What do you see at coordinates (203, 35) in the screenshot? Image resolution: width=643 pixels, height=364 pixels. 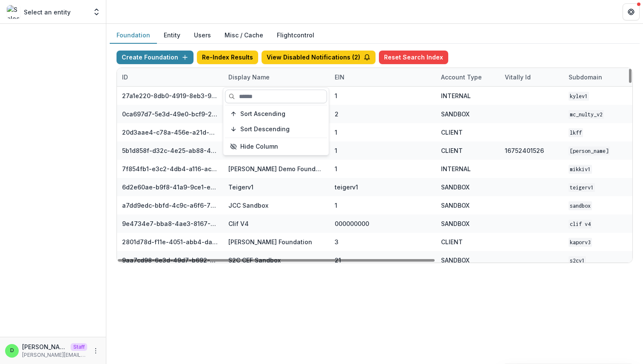 I see `button: Users` at bounding box center [203, 35].